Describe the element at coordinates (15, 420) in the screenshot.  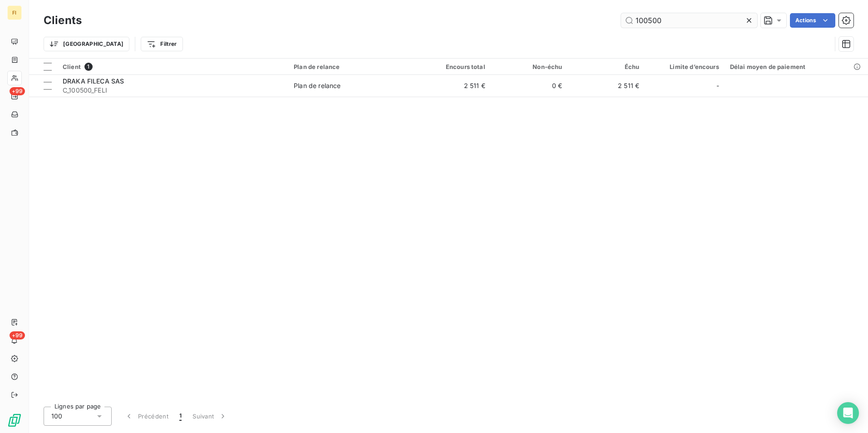
I see `img: Logo LeanPay` at that location.